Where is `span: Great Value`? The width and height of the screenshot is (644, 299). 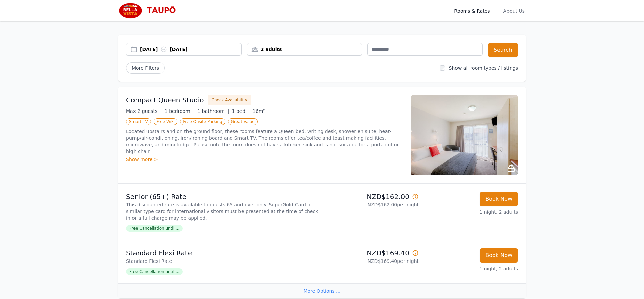 span: Great Value is located at coordinates (243, 122).